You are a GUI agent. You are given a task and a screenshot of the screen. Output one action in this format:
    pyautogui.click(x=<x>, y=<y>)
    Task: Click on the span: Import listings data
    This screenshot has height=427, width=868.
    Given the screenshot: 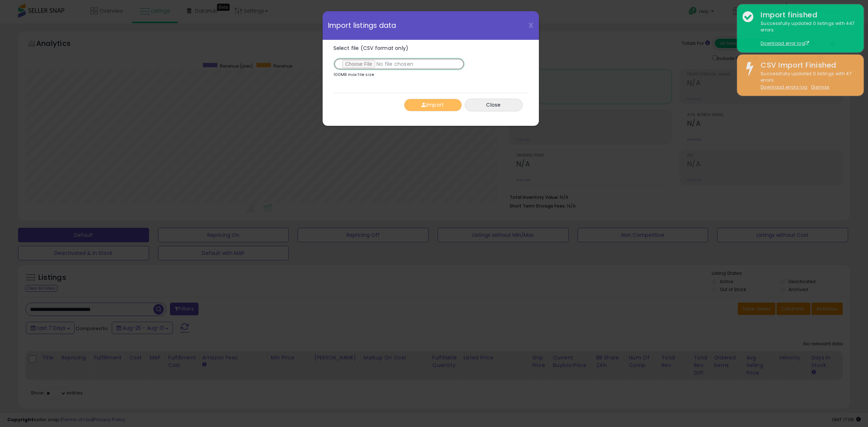 What is the action you would take?
    pyautogui.click(x=362, y=25)
    